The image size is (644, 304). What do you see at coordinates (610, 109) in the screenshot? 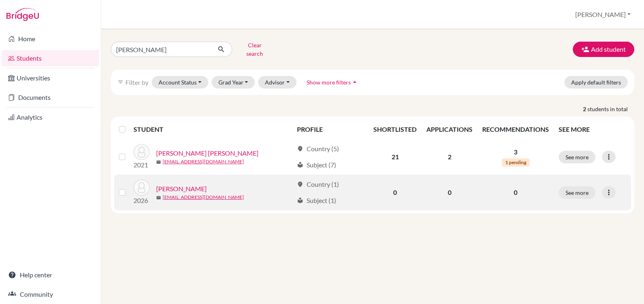
I see `span: students in total` at bounding box center [610, 109].